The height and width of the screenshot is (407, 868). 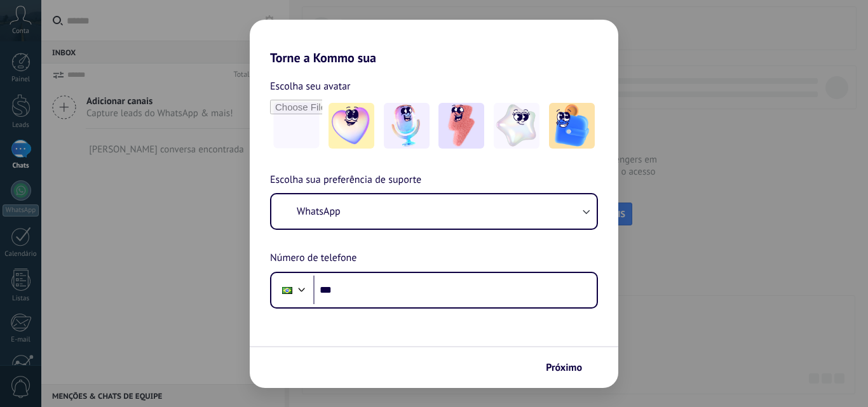 I want to click on img: -3.jpeg, so click(x=462, y=125).